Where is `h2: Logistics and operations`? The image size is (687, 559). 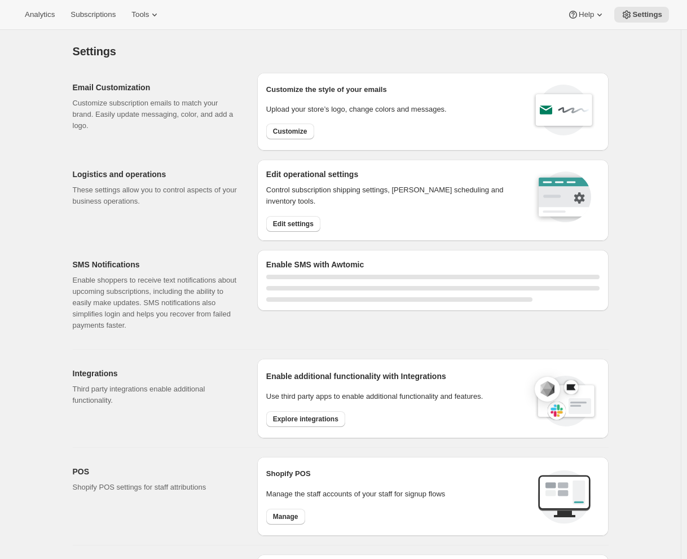
h2: Logistics and operations is located at coordinates (156, 174).